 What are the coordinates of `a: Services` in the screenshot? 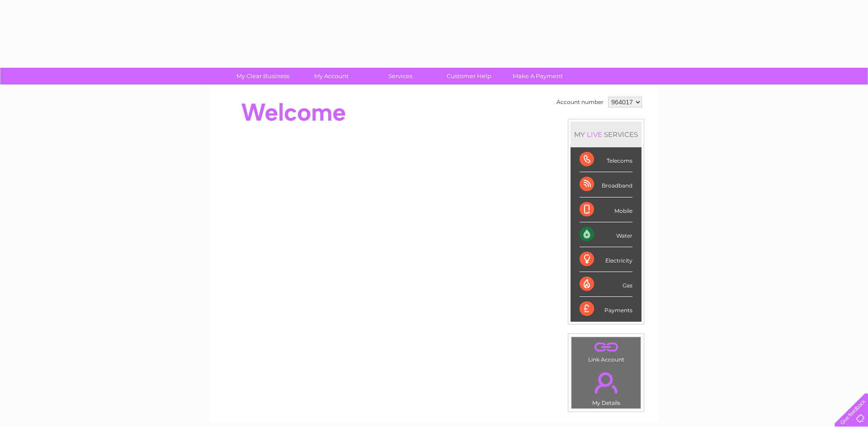 It's located at (400, 76).